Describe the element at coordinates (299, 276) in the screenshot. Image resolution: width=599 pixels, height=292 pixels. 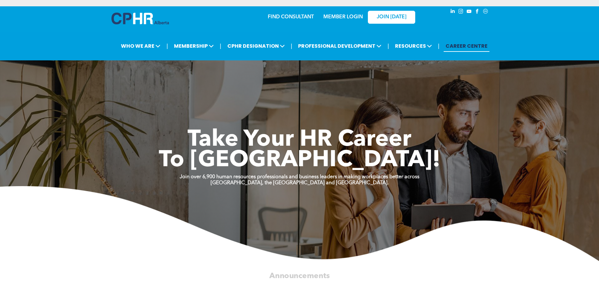
I see `span: Announcements` at that location.